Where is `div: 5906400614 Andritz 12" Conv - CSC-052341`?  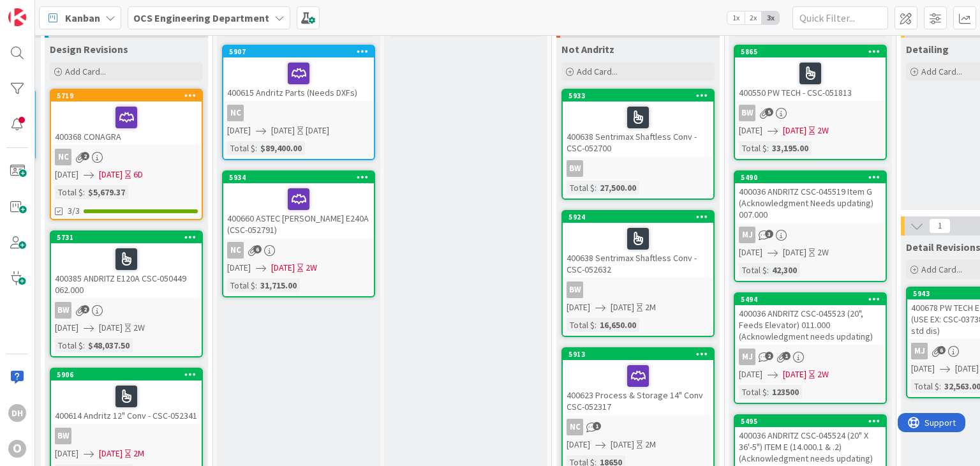
div: 5906400614 Andritz 12" Conv - CSC-052341 is located at coordinates (126, 397).